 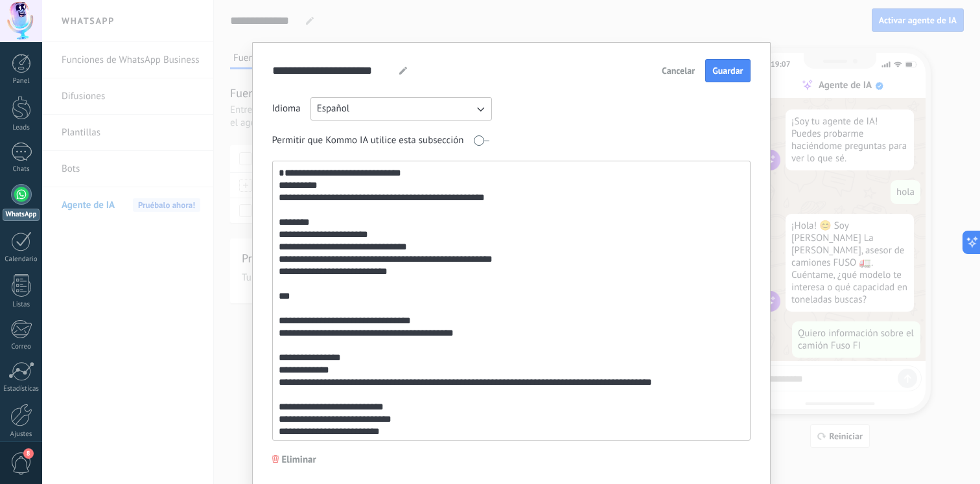 I want to click on div: Leads, so click(x=22, y=128).